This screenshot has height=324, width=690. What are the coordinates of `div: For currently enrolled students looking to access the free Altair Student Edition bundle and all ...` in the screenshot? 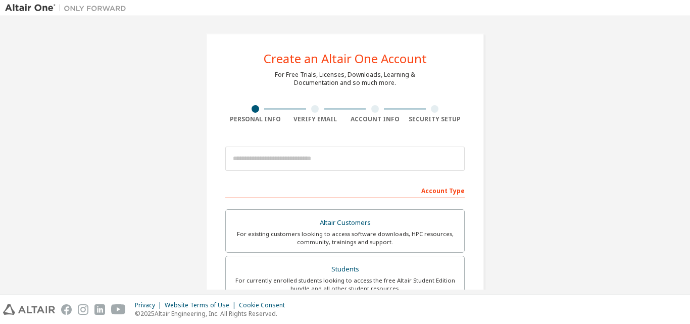 It's located at (345, 284).